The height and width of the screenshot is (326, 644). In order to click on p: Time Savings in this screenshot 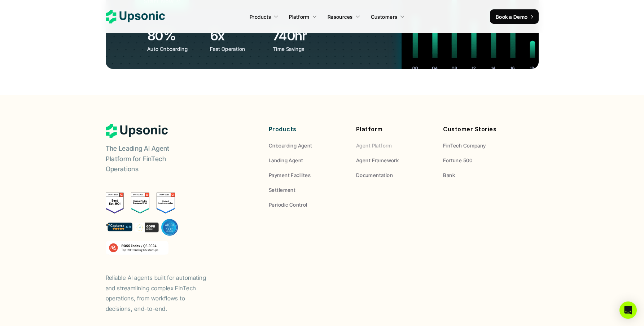, I will do `click(301, 49)`.